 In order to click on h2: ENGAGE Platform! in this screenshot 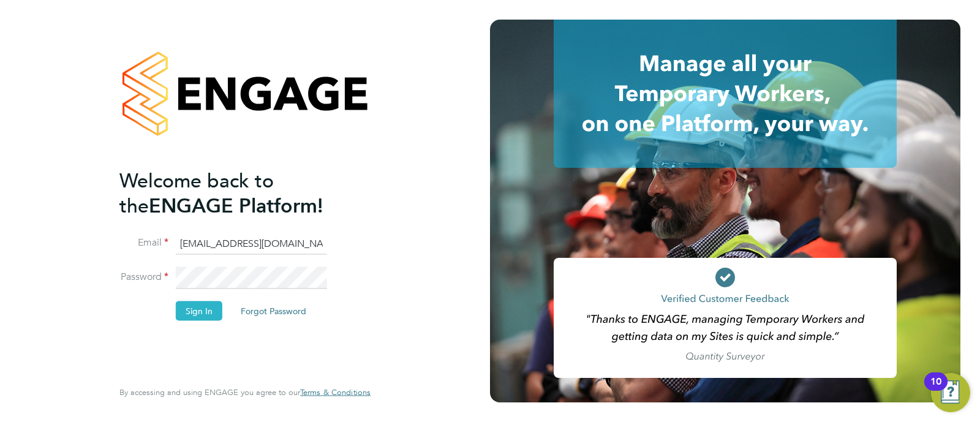, I will do `click(239, 192)`.